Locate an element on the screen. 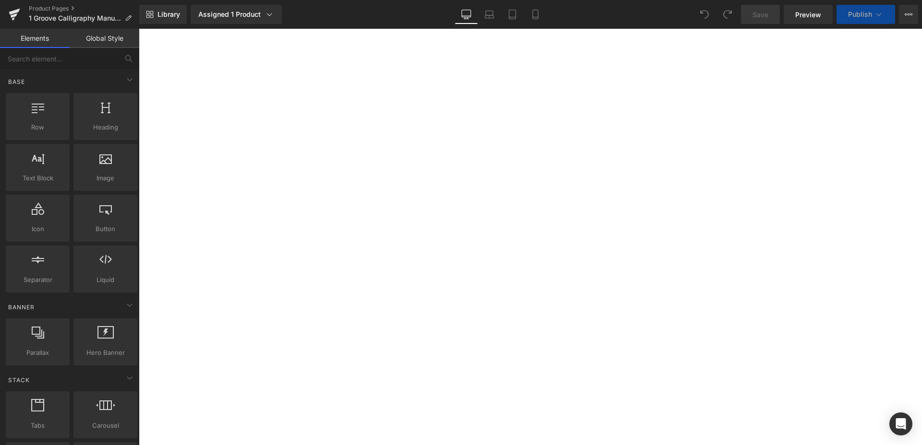  a: Desktop is located at coordinates (466, 14).